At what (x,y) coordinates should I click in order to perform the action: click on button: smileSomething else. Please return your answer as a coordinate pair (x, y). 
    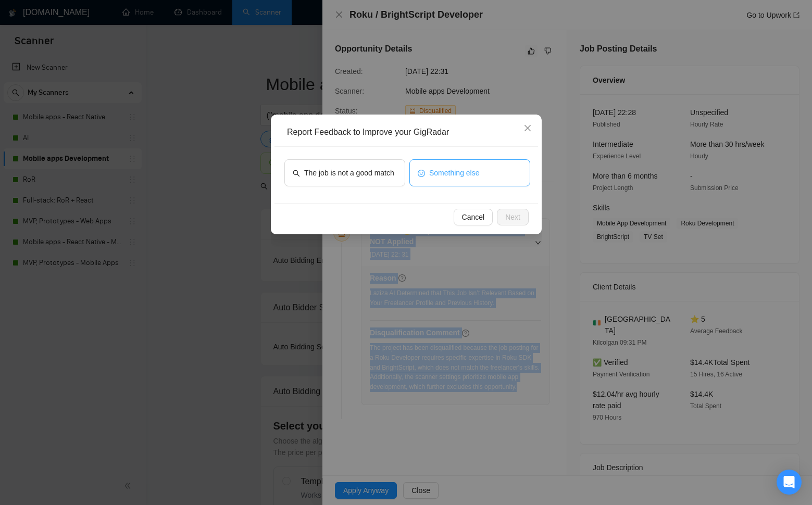
    Looking at the image, I should click on (470, 173).